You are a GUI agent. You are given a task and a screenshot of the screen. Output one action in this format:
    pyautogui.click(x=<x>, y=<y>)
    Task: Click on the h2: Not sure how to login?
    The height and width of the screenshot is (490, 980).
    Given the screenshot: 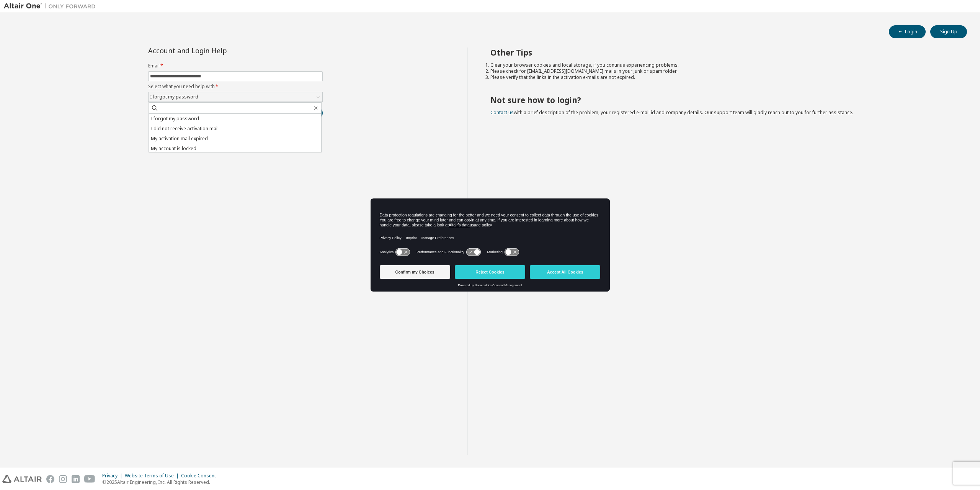 What is the action you would take?
    pyautogui.click(x=722, y=100)
    